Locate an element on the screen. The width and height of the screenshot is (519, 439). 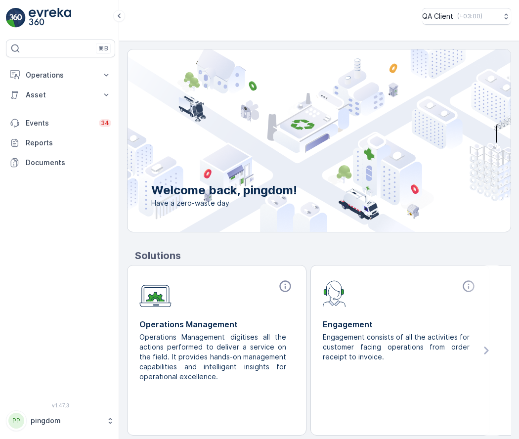
p: Operations Management is located at coordinates (216, 324).